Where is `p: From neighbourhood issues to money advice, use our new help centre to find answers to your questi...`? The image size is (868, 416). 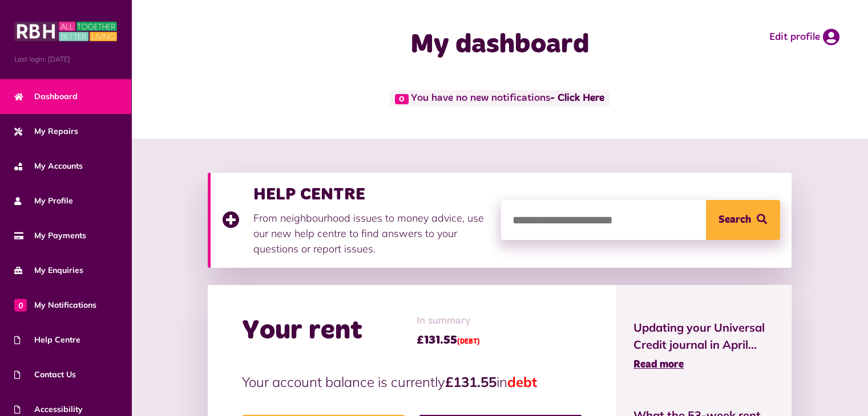
p: From neighbourhood issues to money advice, use our new help centre to find answers to your questi... is located at coordinates (371, 233).